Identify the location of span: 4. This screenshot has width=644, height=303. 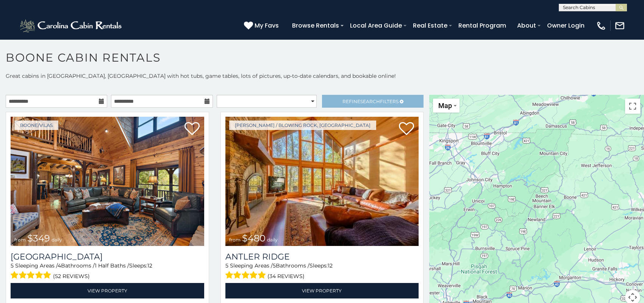
(59, 266).